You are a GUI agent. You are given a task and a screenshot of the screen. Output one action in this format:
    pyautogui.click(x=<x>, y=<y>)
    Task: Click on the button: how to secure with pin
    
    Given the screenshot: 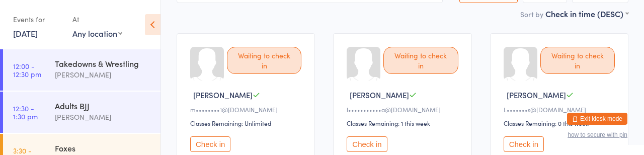 What is the action you would take?
    pyautogui.click(x=598, y=135)
    